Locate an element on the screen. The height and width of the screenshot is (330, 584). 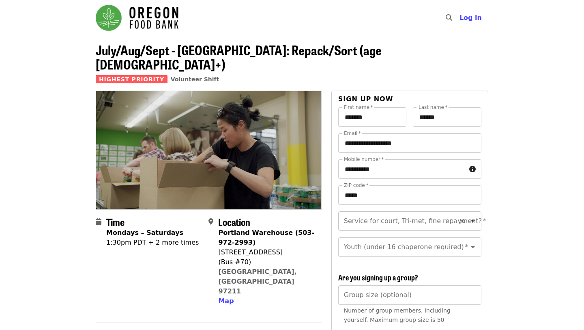
label: Last name is located at coordinates (433, 107).